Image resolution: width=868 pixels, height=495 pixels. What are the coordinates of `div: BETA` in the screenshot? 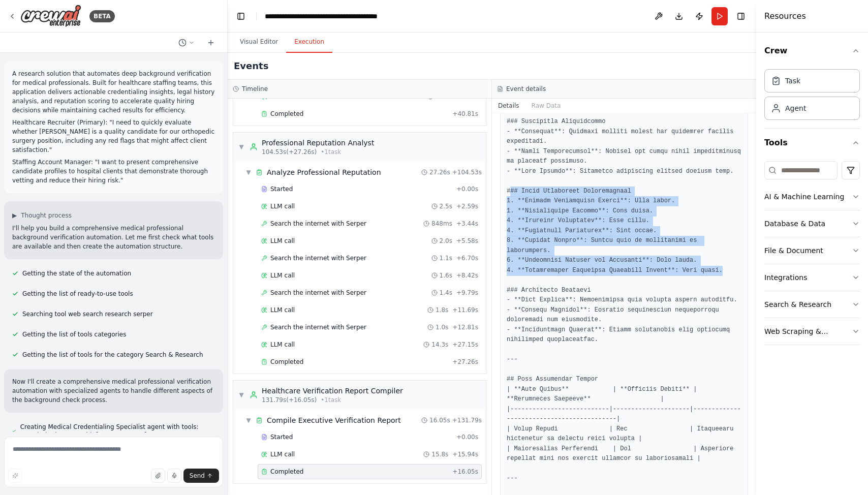 It's located at (102, 16).